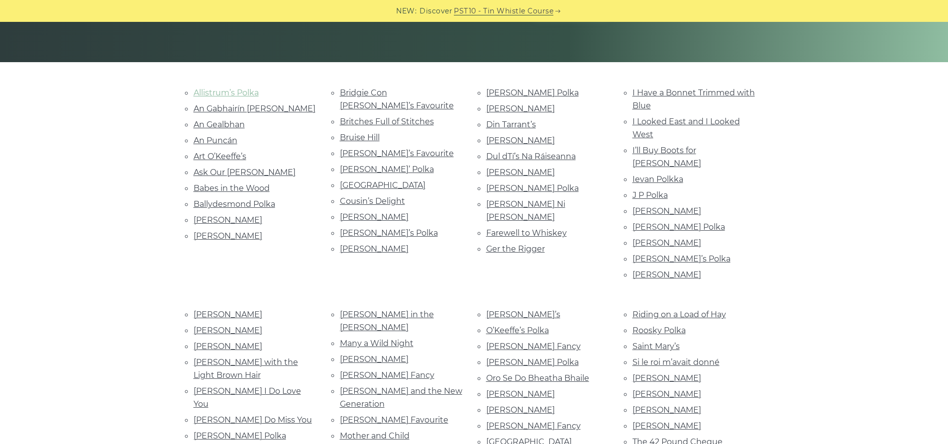  I want to click on a: I Have a Bonnet Trimmed with Blue, so click(694, 99).